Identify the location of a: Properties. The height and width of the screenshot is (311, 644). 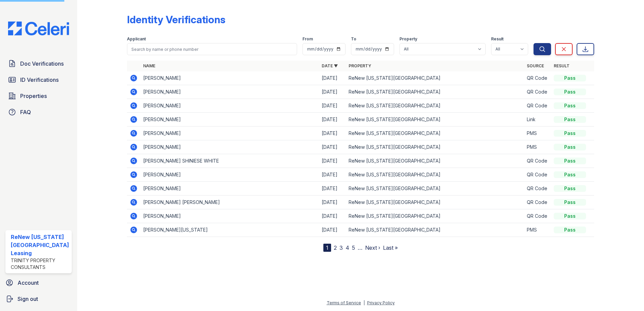
(38, 96).